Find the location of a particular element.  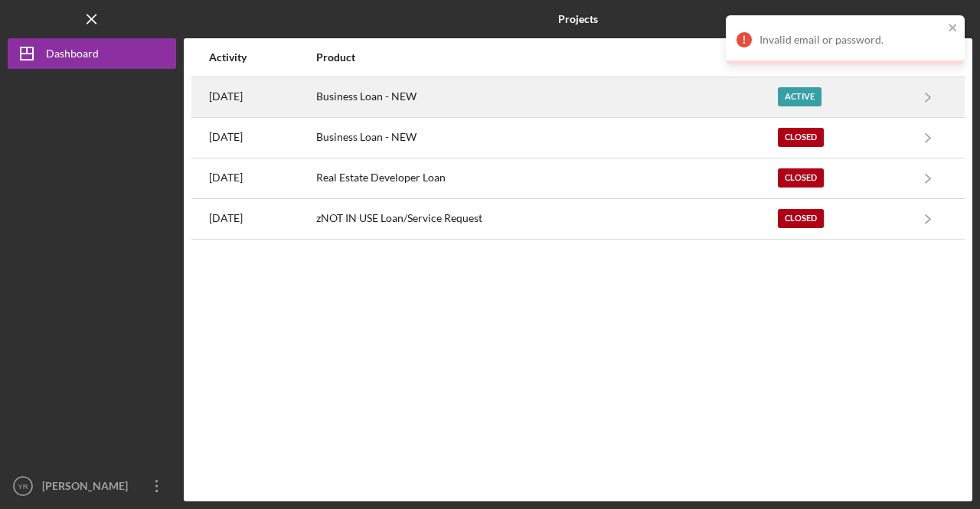

b: Projects is located at coordinates (578, 19).